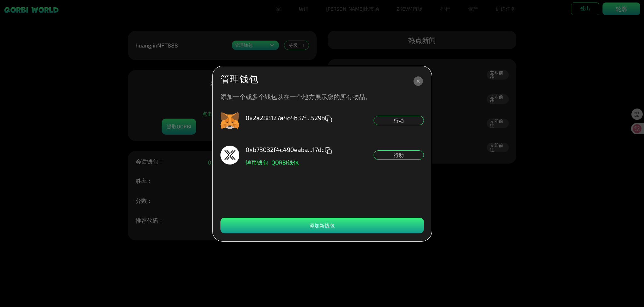  What do you see at coordinates (285, 162) in the screenshot?
I see `font: QORBI钱包` at bounding box center [285, 162].